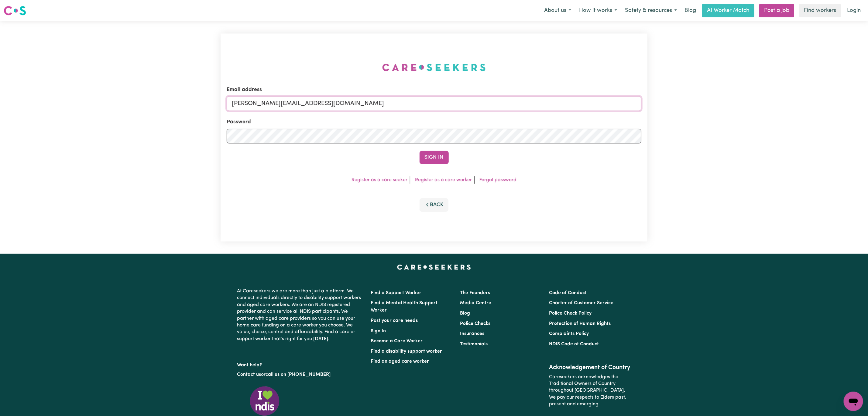  What do you see at coordinates (434, 158) in the screenshot?
I see `button: Sign In` at bounding box center [434, 158].